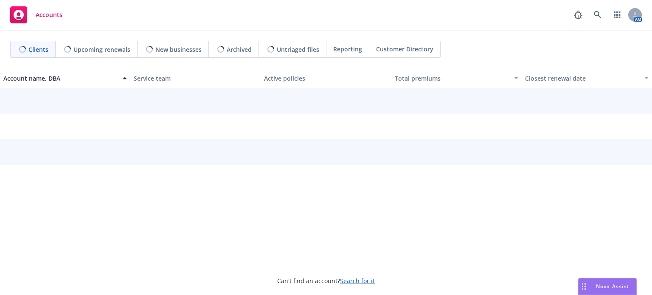  I want to click on span: New businesses, so click(178, 49).